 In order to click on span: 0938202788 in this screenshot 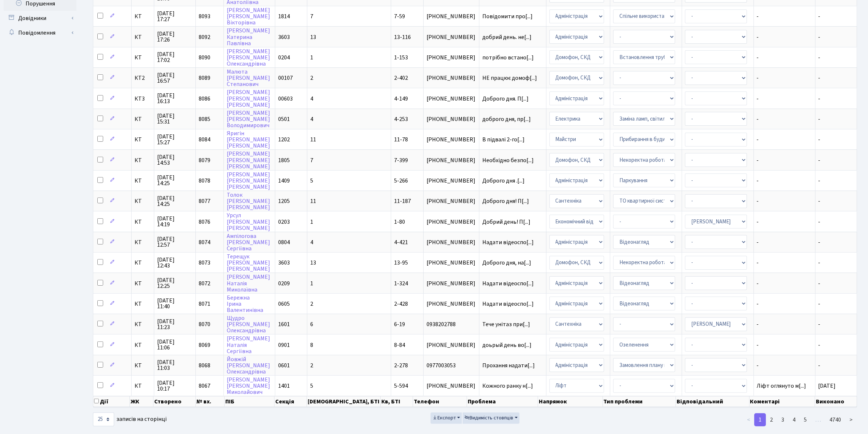, I will do `click(451, 325)`.